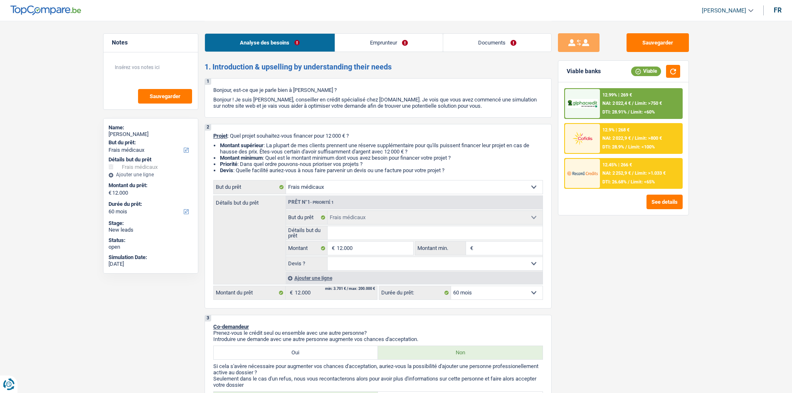  What do you see at coordinates (497, 42) in the screenshot?
I see `a: Documents` at bounding box center [497, 42].